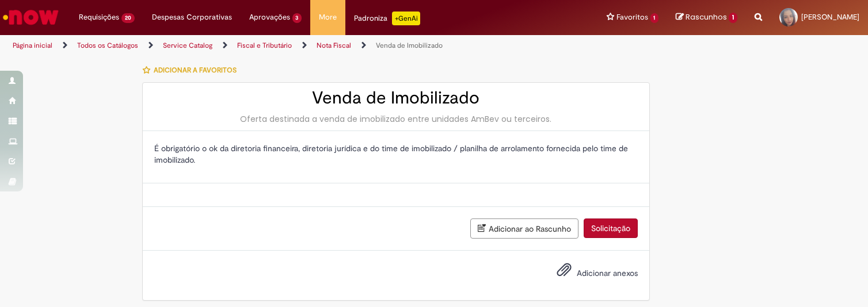 This screenshot has width=868, height=307. I want to click on span: Requisições, so click(99, 17).